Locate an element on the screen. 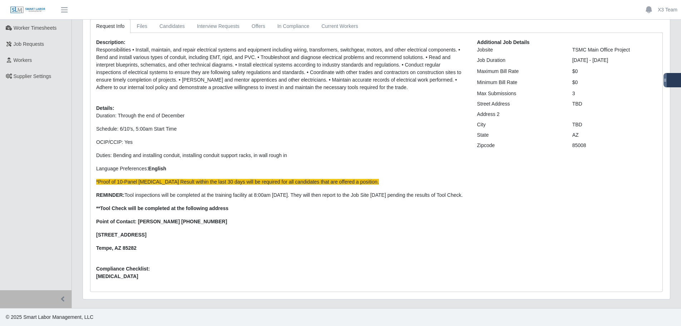 The image size is (681, 326). a: Offers is located at coordinates (259, 26).